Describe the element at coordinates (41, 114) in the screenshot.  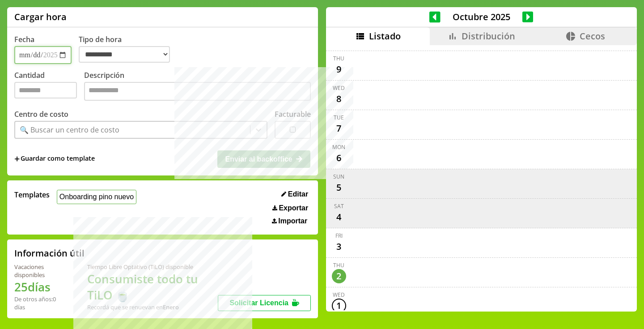
I see `label: Centro de costo` at that location.